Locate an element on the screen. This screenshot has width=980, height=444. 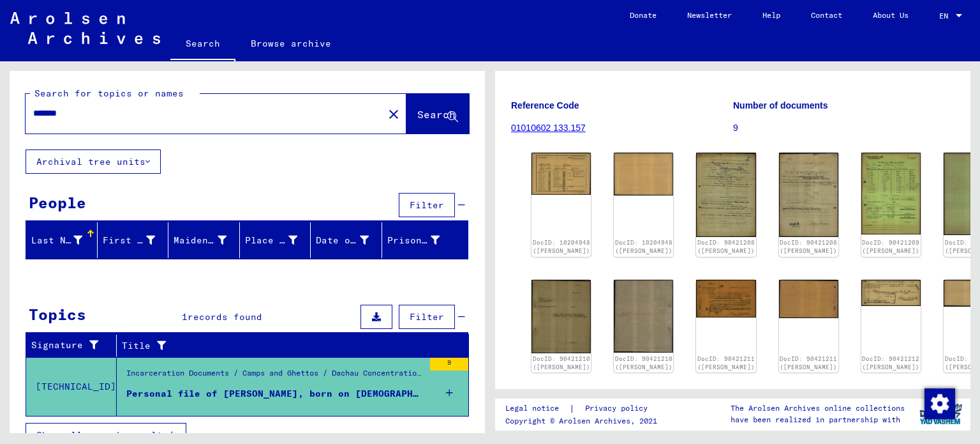
div: People is located at coordinates (58, 203).